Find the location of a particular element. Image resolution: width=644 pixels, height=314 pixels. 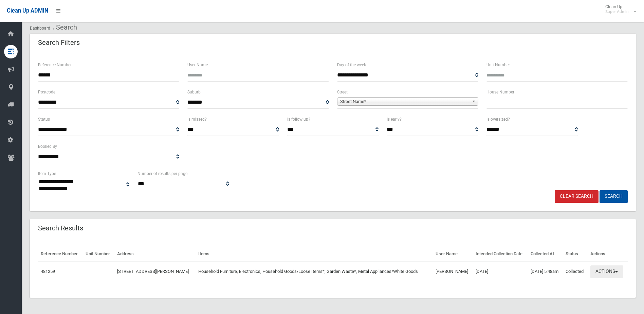

td: Collected is located at coordinates (575, 272).